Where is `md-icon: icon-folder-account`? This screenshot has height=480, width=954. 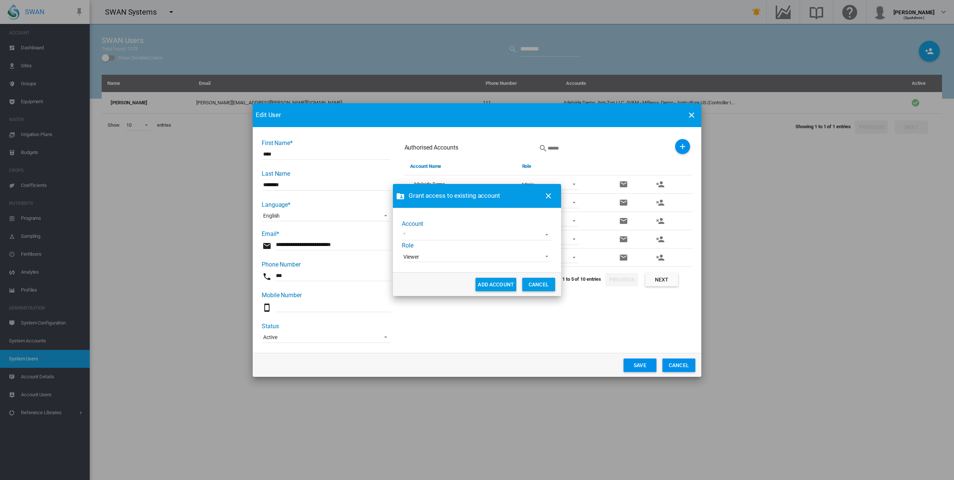 md-icon: icon-folder-account is located at coordinates (400, 196).